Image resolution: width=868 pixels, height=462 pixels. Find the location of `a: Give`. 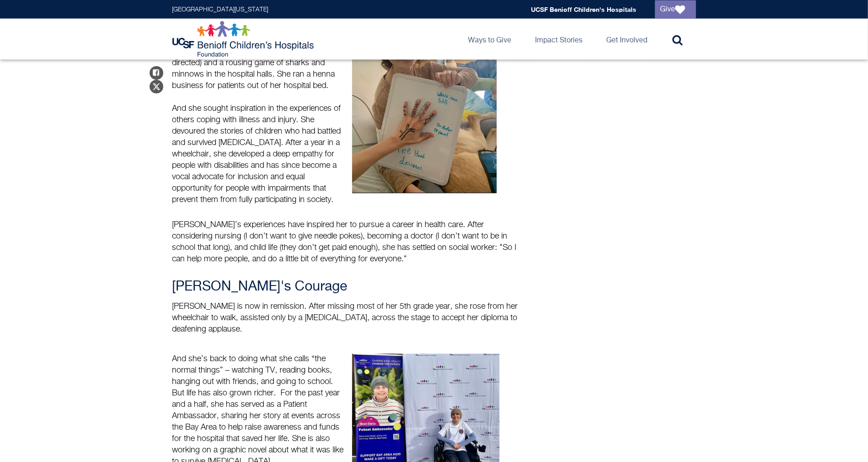

a: Give is located at coordinates (675, 10).